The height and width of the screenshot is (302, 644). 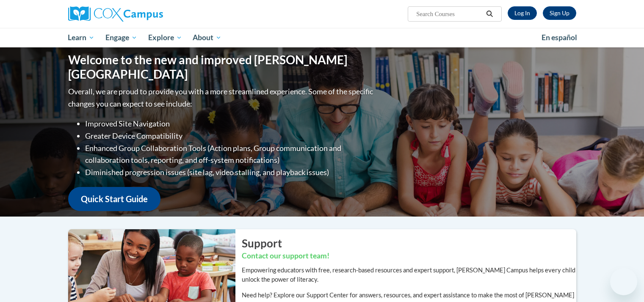 What do you see at coordinates (114, 199) in the screenshot?
I see `a: Quick Start Guide` at bounding box center [114, 199].